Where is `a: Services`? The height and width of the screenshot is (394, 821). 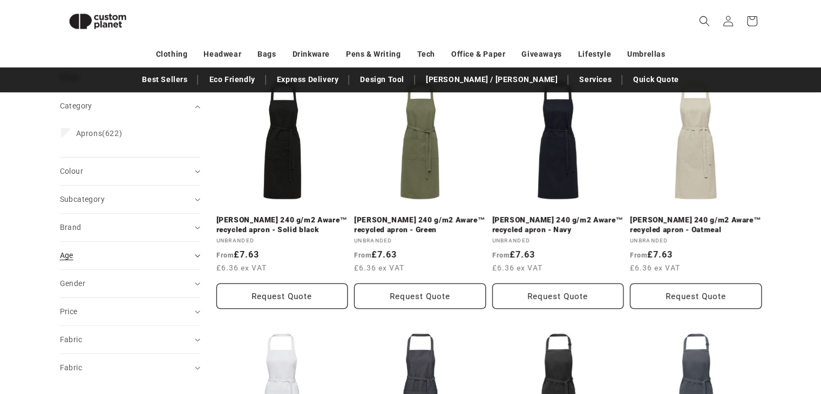
a: Services is located at coordinates (596, 79).